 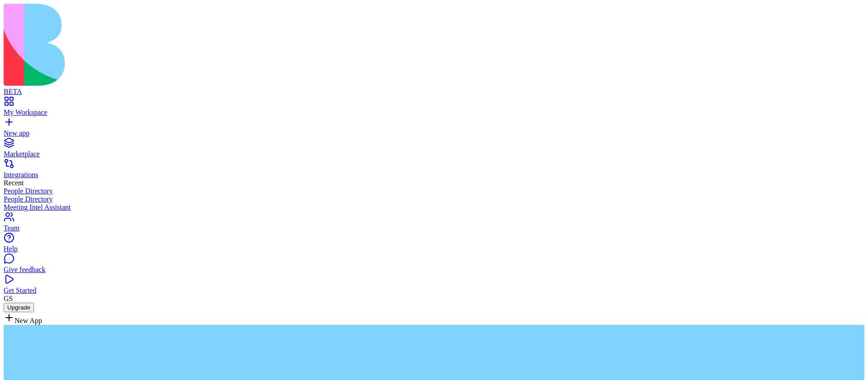 I want to click on a: Help, so click(x=434, y=244).